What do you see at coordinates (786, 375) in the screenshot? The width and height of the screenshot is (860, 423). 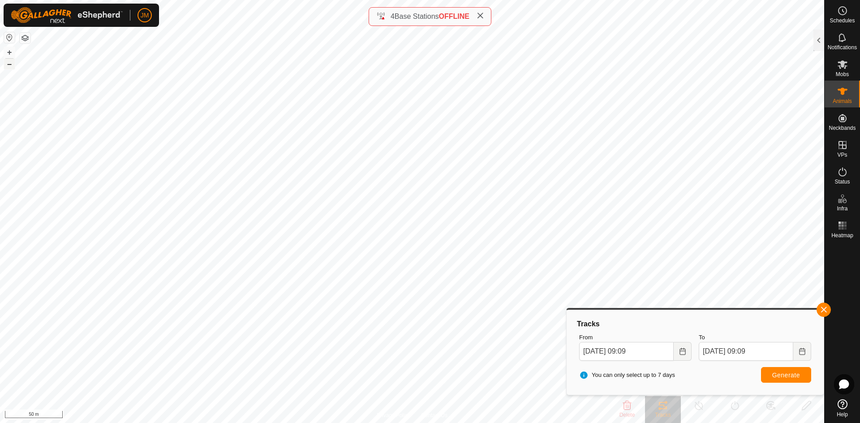 I see `span: Generate` at bounding box center [786, 375].